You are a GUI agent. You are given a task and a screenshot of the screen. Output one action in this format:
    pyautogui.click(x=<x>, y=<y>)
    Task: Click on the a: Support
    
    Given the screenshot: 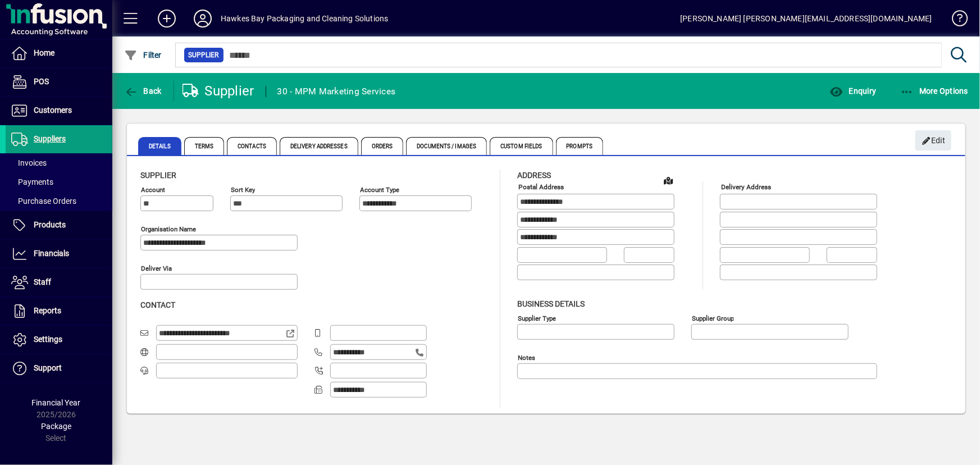 What is the action you would take?
    pyautogui.click(x=59, y=368)
    